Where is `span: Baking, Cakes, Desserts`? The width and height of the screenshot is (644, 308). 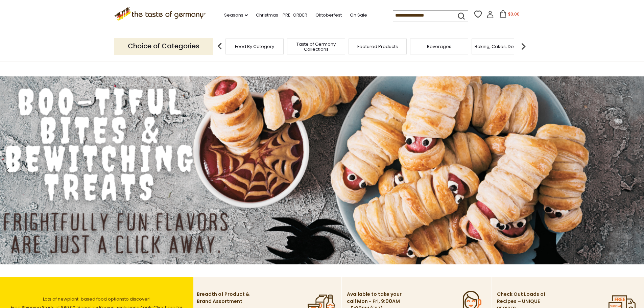
span: Baking, Cakes, Desserts is located at coordinates (501, 46).